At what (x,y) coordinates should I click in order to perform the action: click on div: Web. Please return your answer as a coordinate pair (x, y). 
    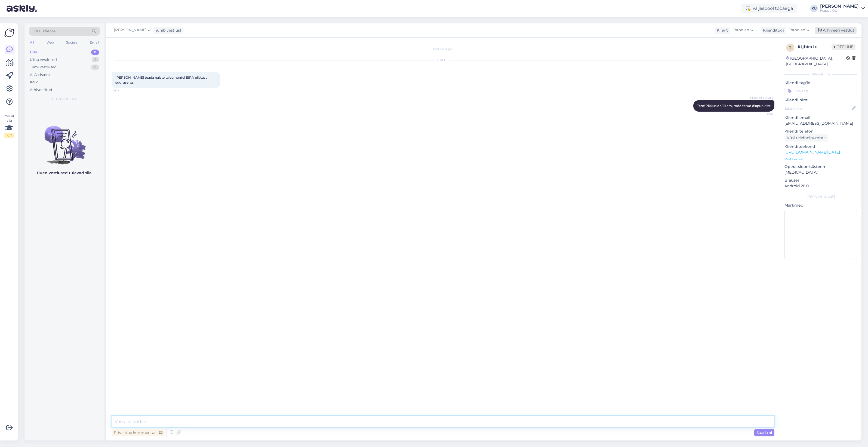
    Looking at the image, I should click on (50, 42).